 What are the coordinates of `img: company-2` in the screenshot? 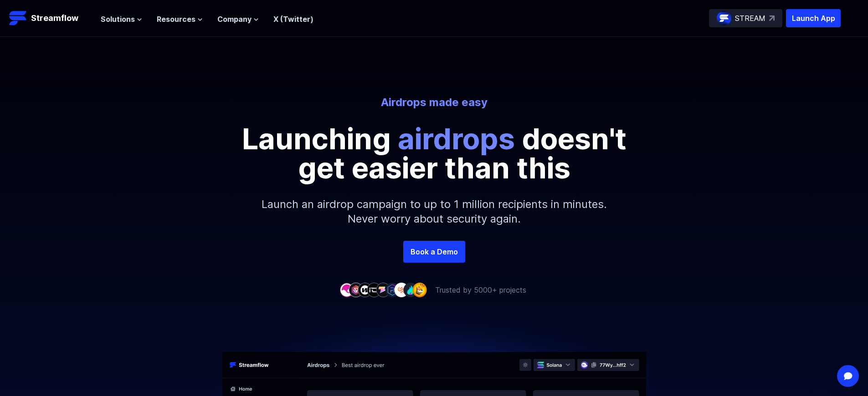 It's located at (356, 290).